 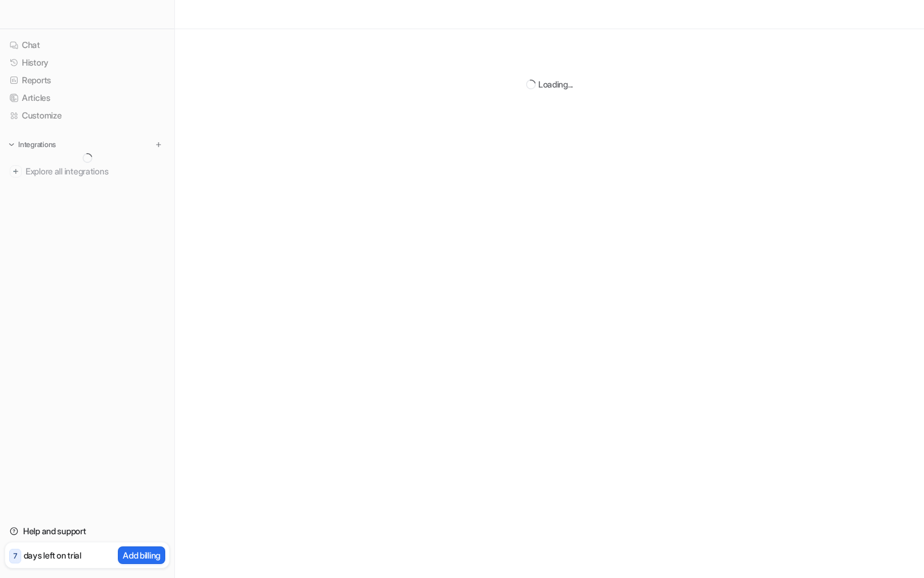 I want to click on img: expand menu, so click(x=12, y=144).